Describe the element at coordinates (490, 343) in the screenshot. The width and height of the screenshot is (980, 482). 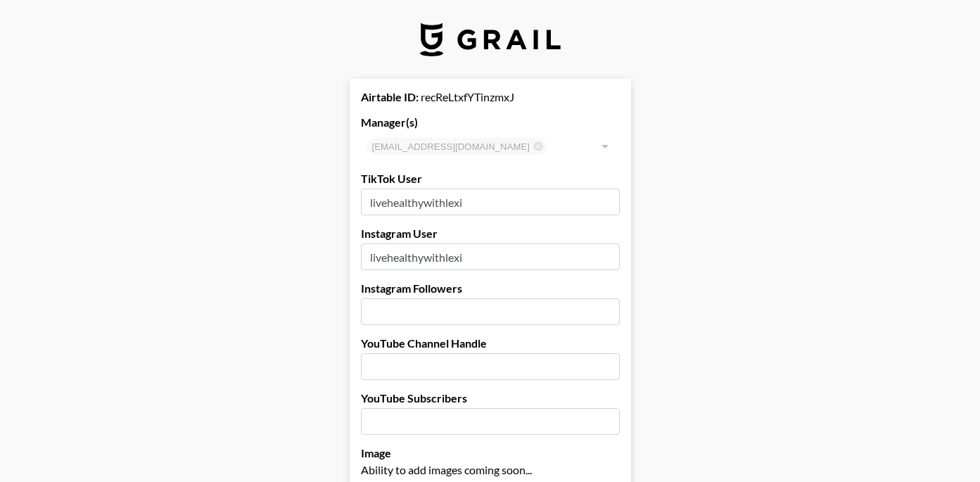
I see `label: YouTube Channel Handle` at that location.